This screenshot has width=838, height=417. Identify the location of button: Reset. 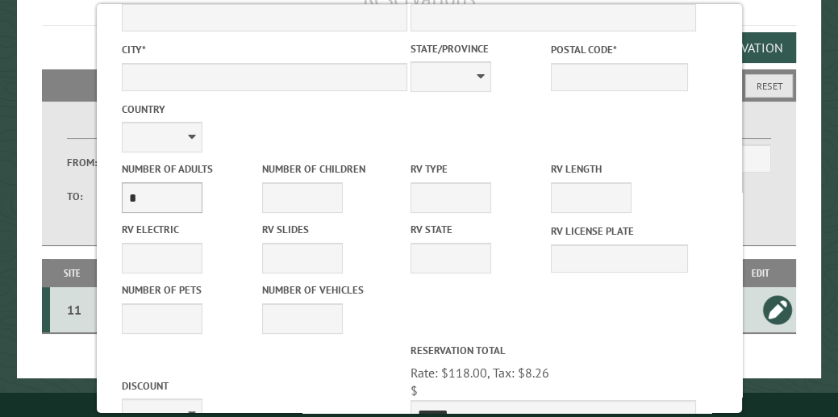
(768, 85).